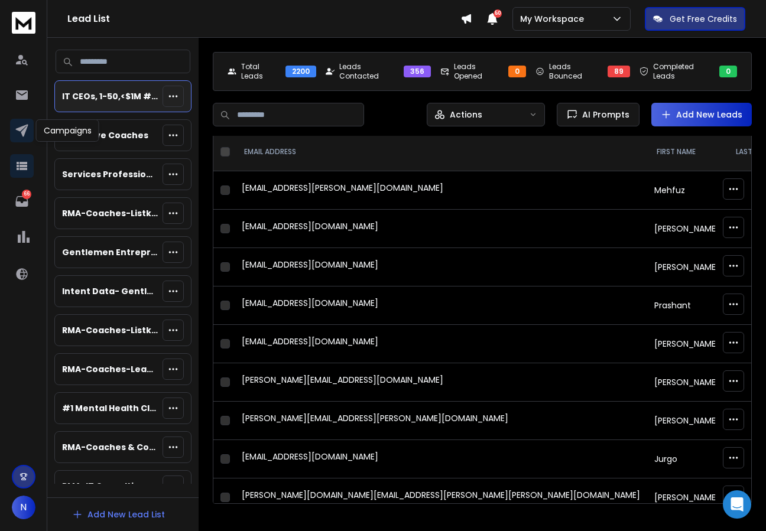 This screenshot has height=531, width=766. I want to click on p: Total Leads, so click(261, 71).